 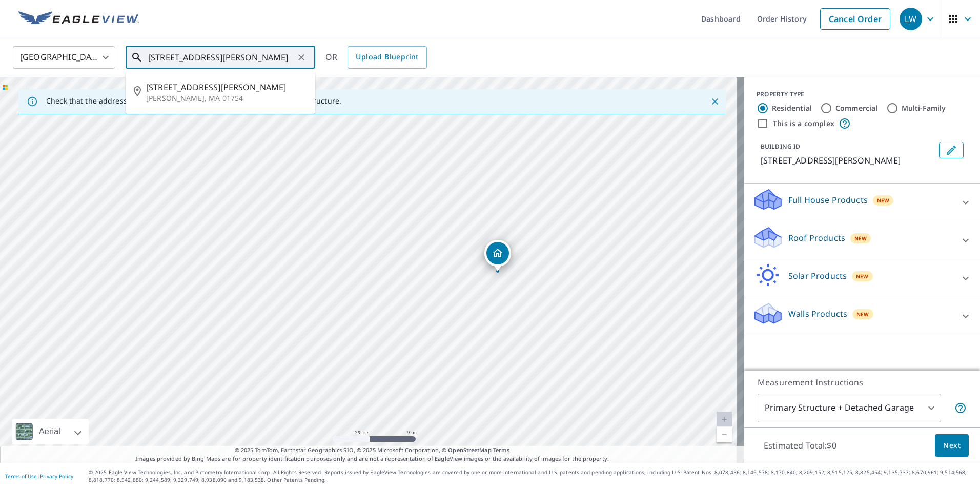 What do you see at coordinates (50, 432) in the screenshot?
I see `div: Aerial` at bounding box center [50, 432].